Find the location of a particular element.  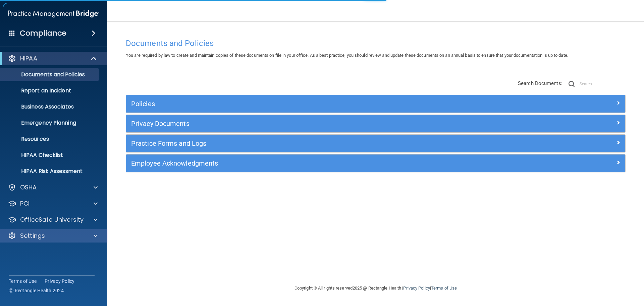

h5: Practice Forms and Logs is located at coordinates (313, 144).